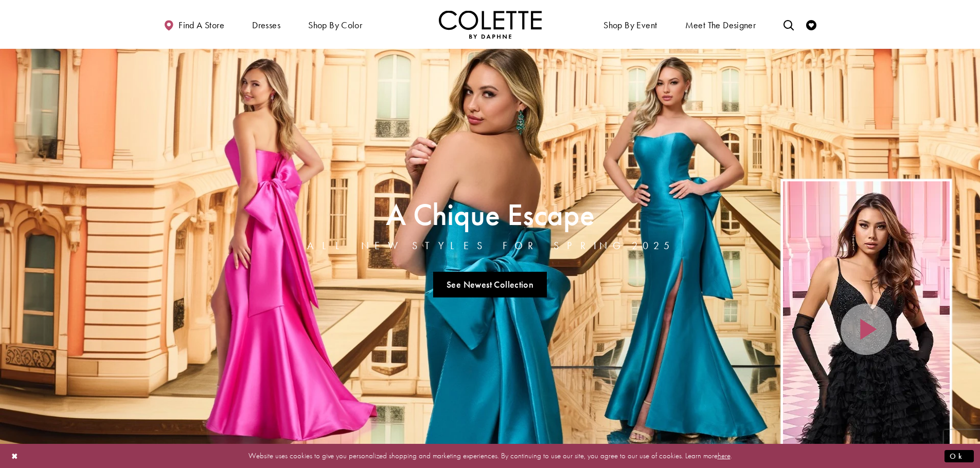 The width and height of the screenshot is (980, 468). Describe the element at coordinates (789, 24) in the screenshot. I see `a: Toggle search` at that location.